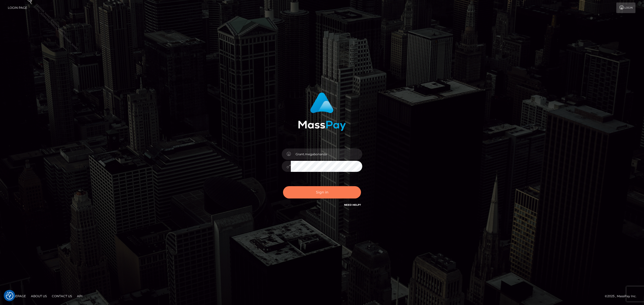  What do you see at coordinates (626, 8) in the screenshot?
I see `a: Login` at bounding box center [626, 8].